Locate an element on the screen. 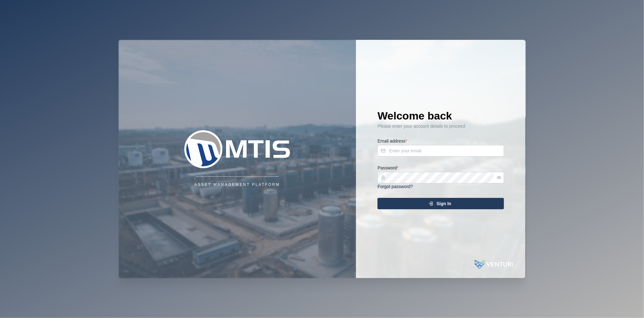 The height and width of the screenshot is (318, 644). label: Email address is located at coordinates (392, 141).